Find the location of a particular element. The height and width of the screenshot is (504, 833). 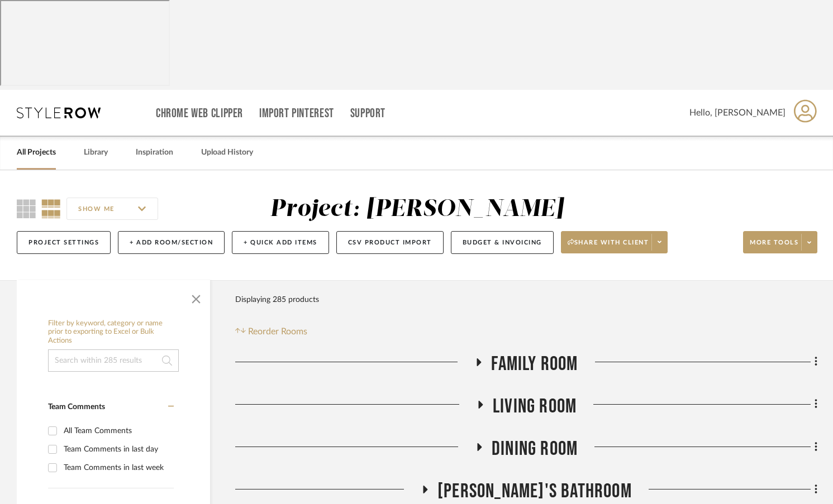

div: All Team Comments is located at coordinates (117, 431).